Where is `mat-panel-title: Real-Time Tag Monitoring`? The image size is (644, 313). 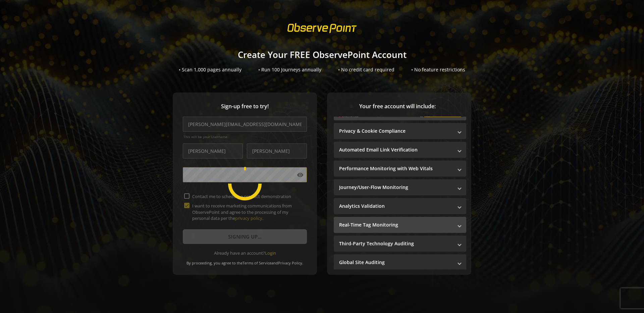 mat-panel-title: Real-Time Tag Monitoring is located at coordinates (396, 224).